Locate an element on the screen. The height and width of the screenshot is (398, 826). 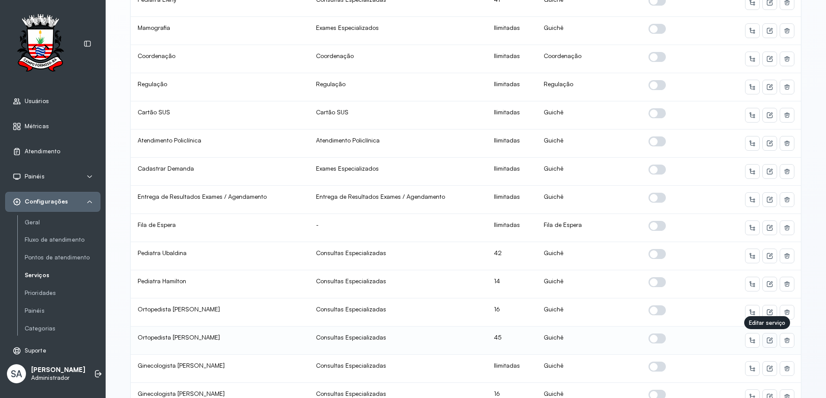
span: Painéis is located at coordinates (35, 176).